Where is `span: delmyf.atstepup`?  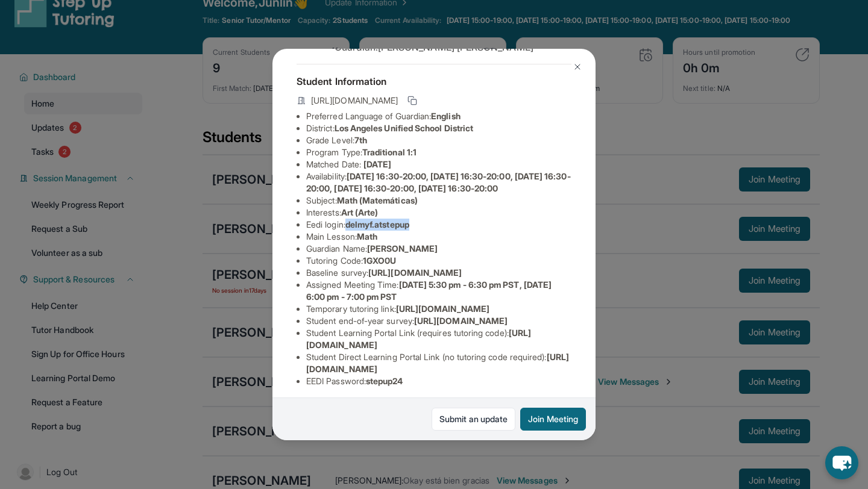
span: delmyf.atstepup is located at coordinates (377, 224).